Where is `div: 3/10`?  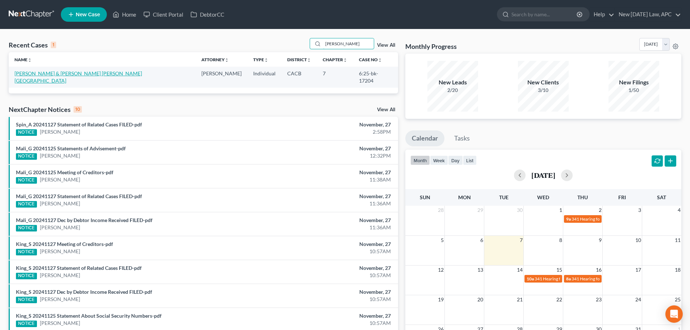
div: 3/10 is located at coordinates (544, 90).